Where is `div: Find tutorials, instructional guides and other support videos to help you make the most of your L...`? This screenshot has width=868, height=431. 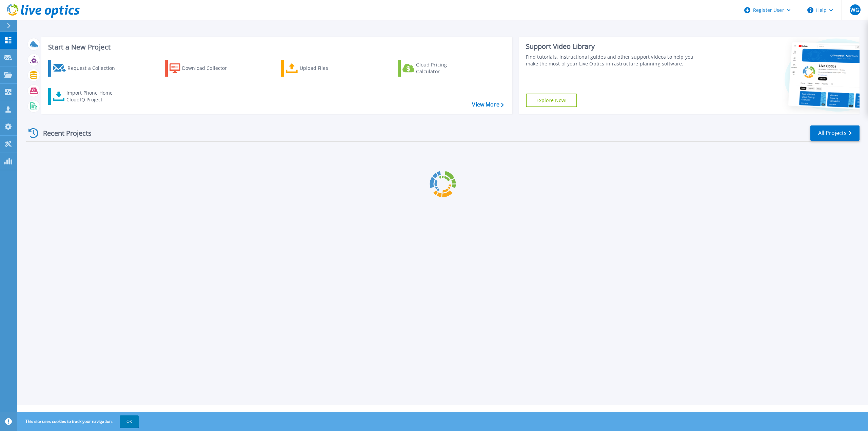 div: Find tutorials, instructional guides and other support videos to help you make the most of your L... is located at coordinates (614, 60).